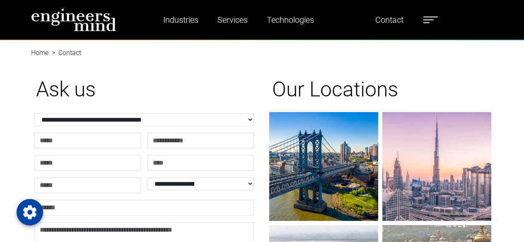 The image size is (524, 242). I want to click on a: Contact, so click(389, 20).